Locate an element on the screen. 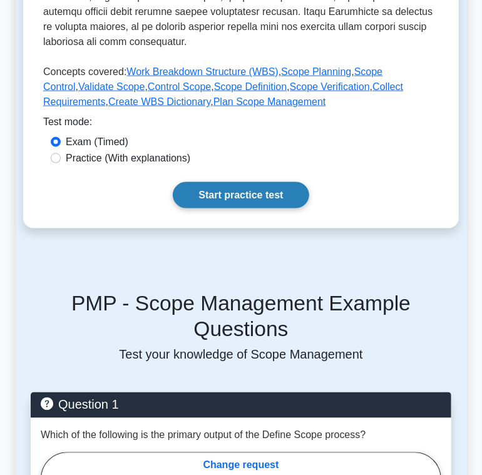 The width and height of the screenshot is (482, 475). p: Test your knowledge of Scope Management is located at coordinates (241, 355).